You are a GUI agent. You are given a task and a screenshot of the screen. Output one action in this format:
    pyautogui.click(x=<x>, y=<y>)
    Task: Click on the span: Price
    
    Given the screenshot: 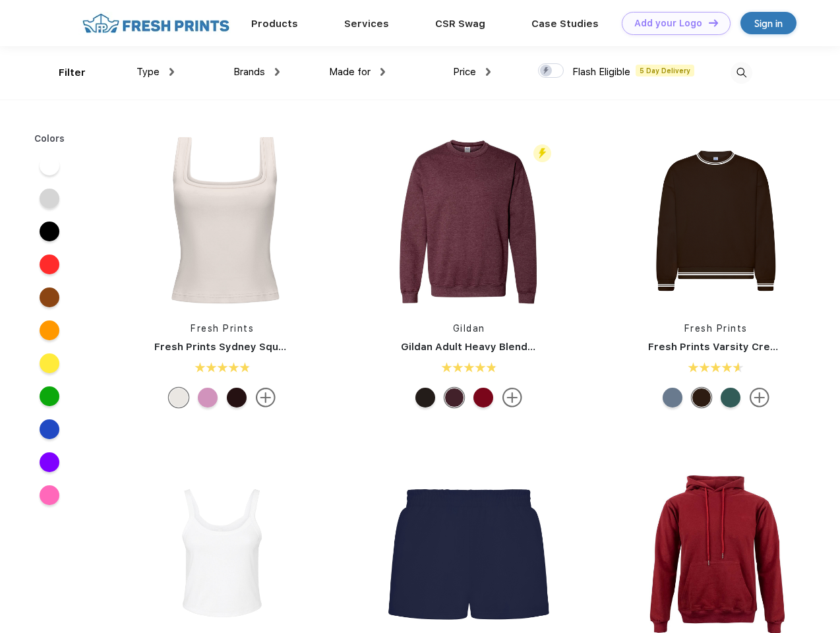 What is the action you would take?
    pyautogui.click(x=465, y=72)
    